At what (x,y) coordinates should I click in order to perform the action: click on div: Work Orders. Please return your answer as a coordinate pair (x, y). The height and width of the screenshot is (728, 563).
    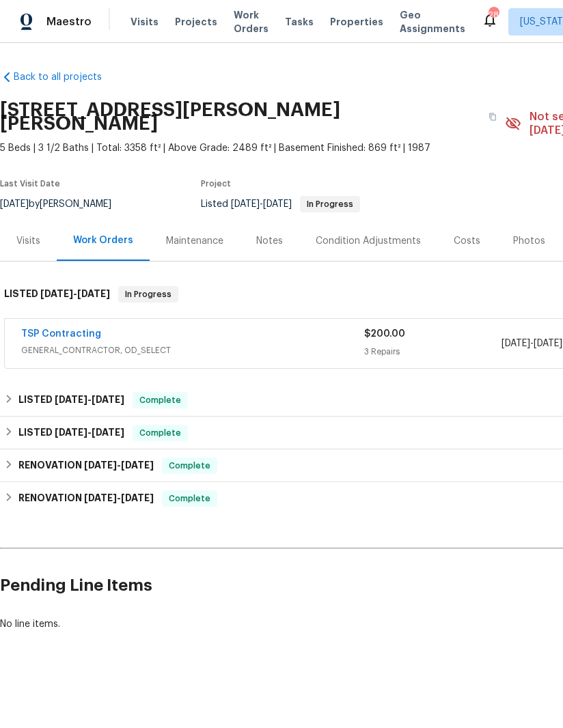
    Looking at the image, I should click on (103, 241).